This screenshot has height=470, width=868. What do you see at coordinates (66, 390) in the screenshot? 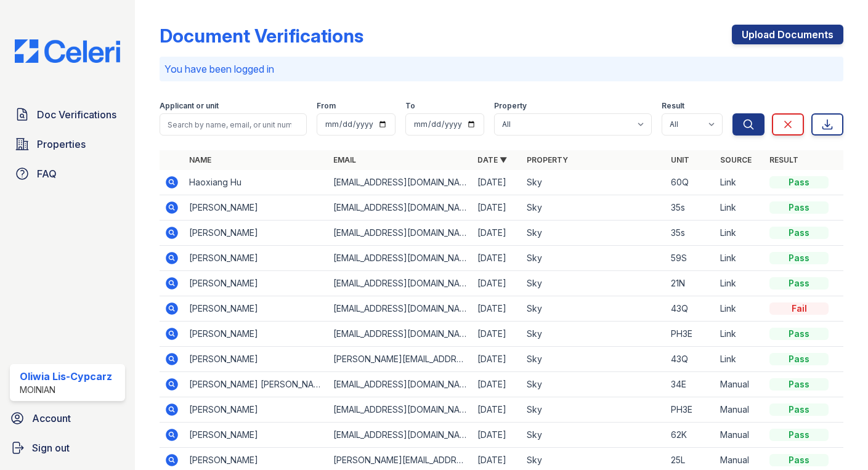
I see `div: Moinian` at bounding box center [66, 390].